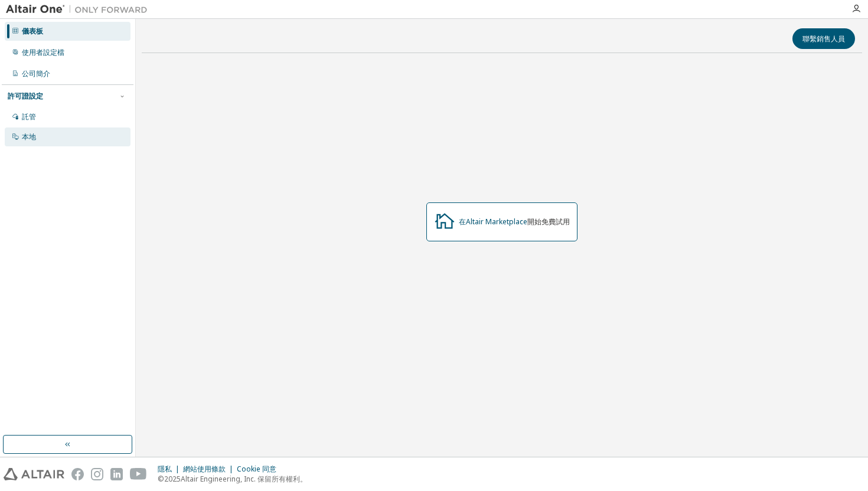 The height and width of the screenshot is (491, 868). What do you see at coordinates (548, 221) in the screenshot?
I see `font: 開始免費試用` at bounding box center [548, 221].